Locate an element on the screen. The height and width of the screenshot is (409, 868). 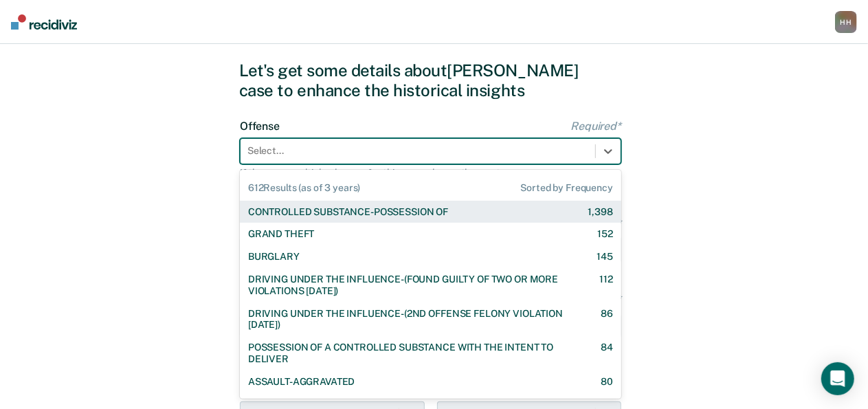
div: CONTROLLED SUBSTANCE-POSSESSION OF is located at coordinates (348, 212).